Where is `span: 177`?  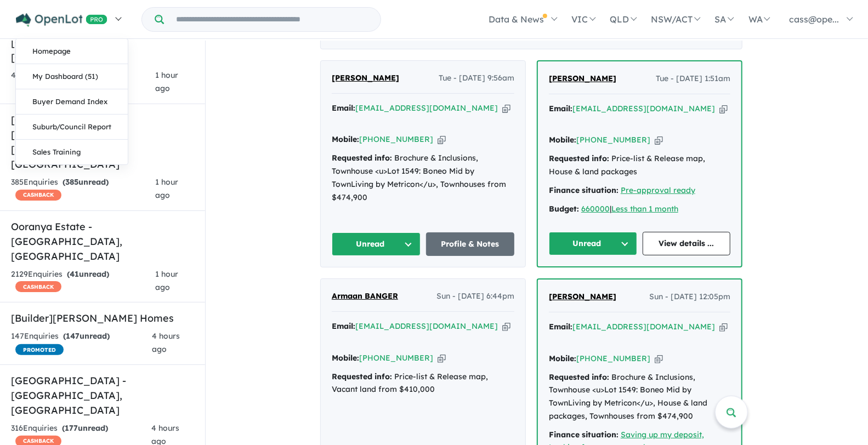 span: 177 is located at coordinates (72, 429).